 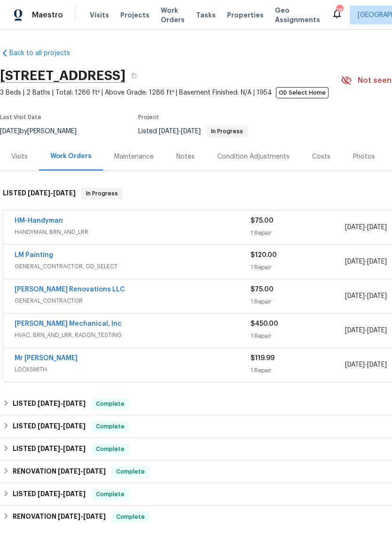 What do you see at coordinates (133, 301) in the screenshot?
I see `span: GENERAL_CONTRACTOR` at bounding box center [133, 301].